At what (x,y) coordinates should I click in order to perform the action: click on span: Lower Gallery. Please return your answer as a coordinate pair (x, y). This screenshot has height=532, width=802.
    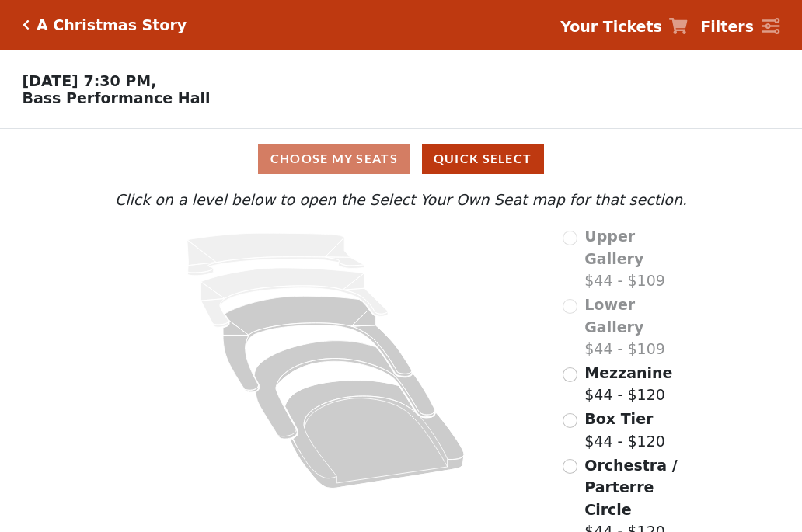
    Looking at the image, I should click on (614, 315).